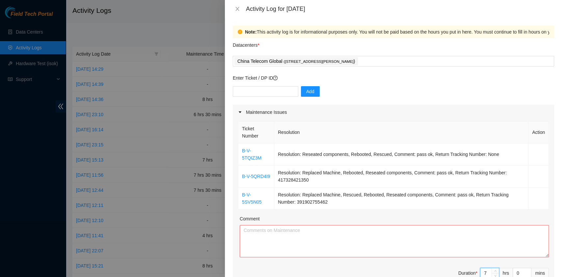  What do you see at coordinates (251, 32) in the screenshot?
I see `strong: Note:` at bounding box center [251, 32].